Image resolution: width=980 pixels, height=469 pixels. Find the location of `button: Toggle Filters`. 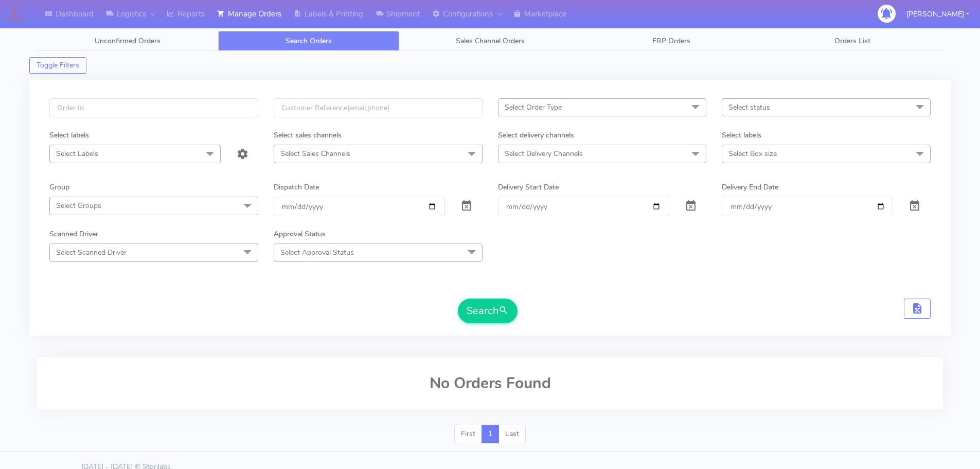

button: Toggle Filters is located at coordinates (57, 65).